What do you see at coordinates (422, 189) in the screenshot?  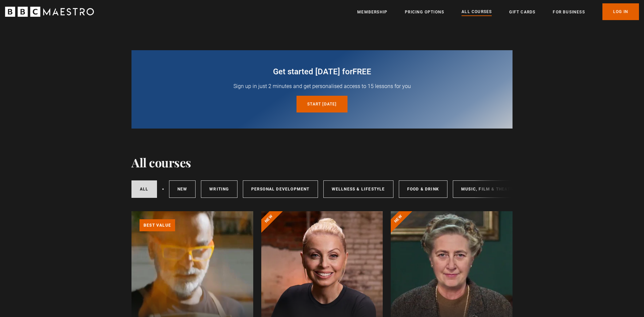 I see `a: Food & Drink` at bounding box center [422, 189].